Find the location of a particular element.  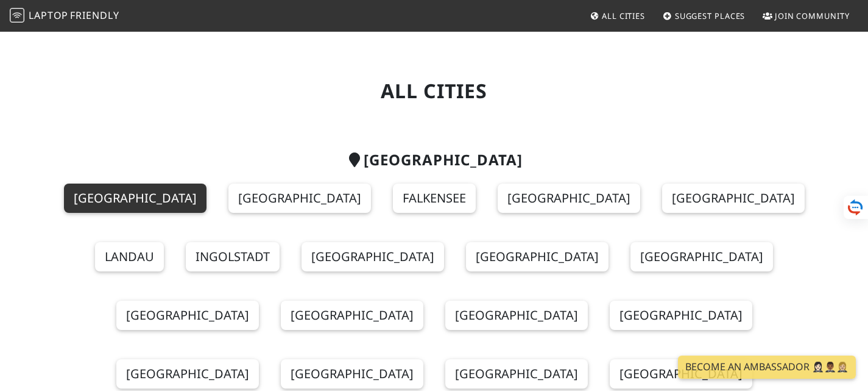

h1: All Cities is located at coordinates (434, 91).